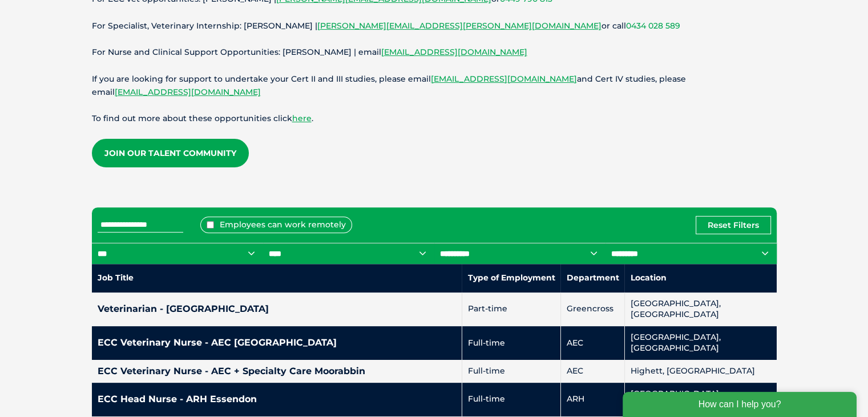  Describe the element at coordinates (593, 309) in the screenshot. I see `td: Greencross` at that location.